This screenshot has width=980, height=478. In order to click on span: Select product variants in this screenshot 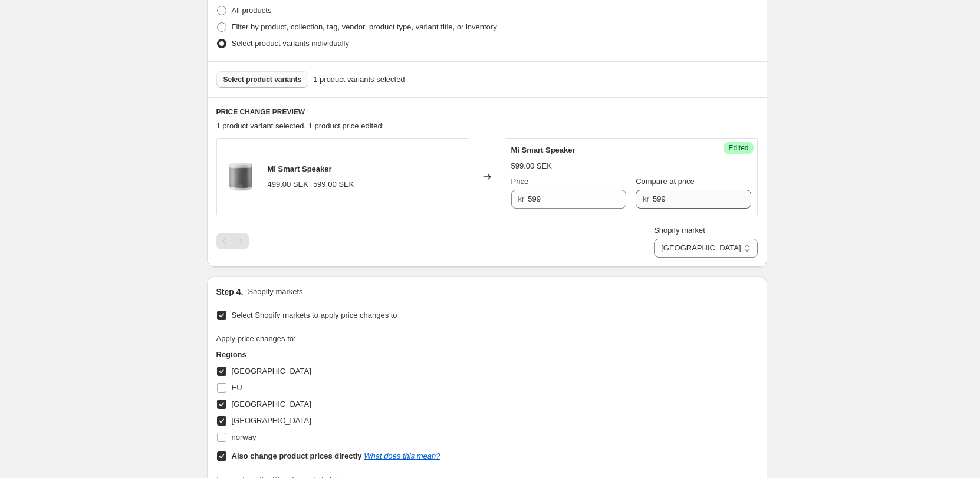, I will do `click(262, 80)`.